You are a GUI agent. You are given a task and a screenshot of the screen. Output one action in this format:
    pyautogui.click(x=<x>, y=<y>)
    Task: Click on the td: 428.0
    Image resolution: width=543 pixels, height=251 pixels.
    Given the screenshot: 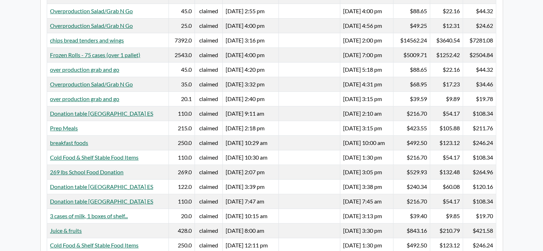 What is the action you would take?
    pyautogui.click(x=182, y=230)
    